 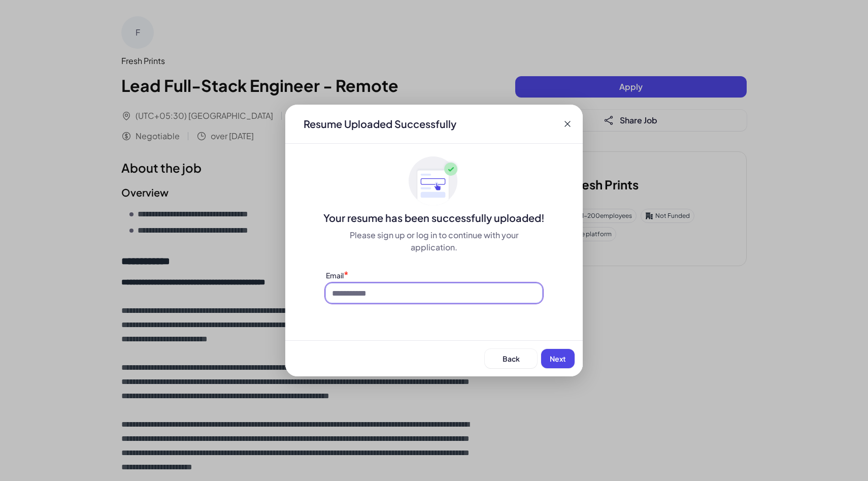 I want to click on button: Back, so click(x=511, y=358).